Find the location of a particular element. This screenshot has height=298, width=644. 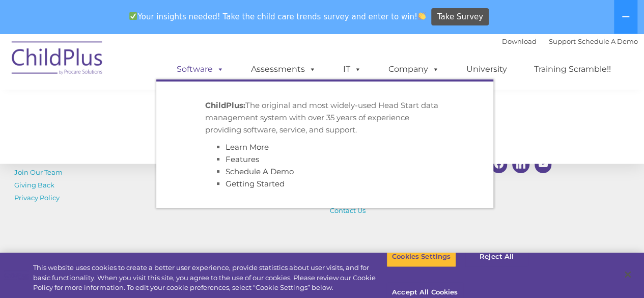

img: ChildPlus by Procare Solutions is located at coordinates (57, 60).